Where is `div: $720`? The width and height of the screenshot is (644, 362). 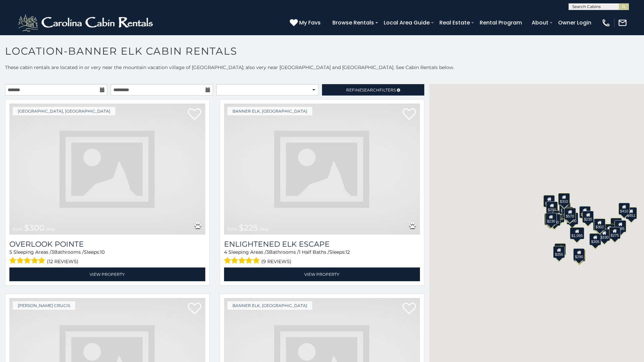 div: $720 is located at coordinates (549, 201).